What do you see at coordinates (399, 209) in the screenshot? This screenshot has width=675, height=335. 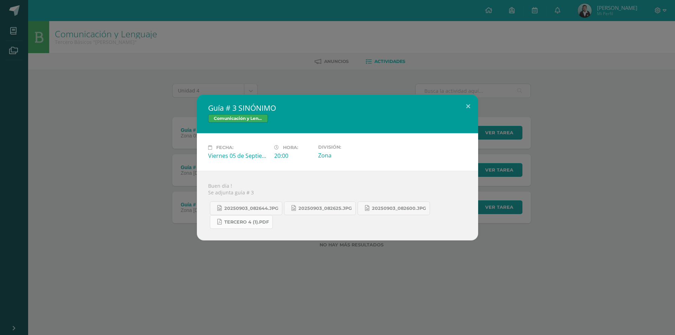 I see `span: 20250903_082600.jpg` at bounding box center [399, 209].